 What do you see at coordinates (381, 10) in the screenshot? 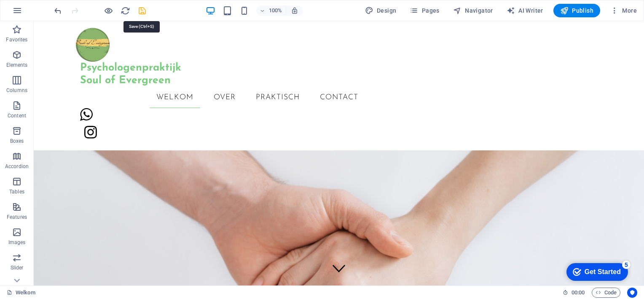
I see `div: Design (Ctrl+Alt+Y)` at bounding box center [381, 10].